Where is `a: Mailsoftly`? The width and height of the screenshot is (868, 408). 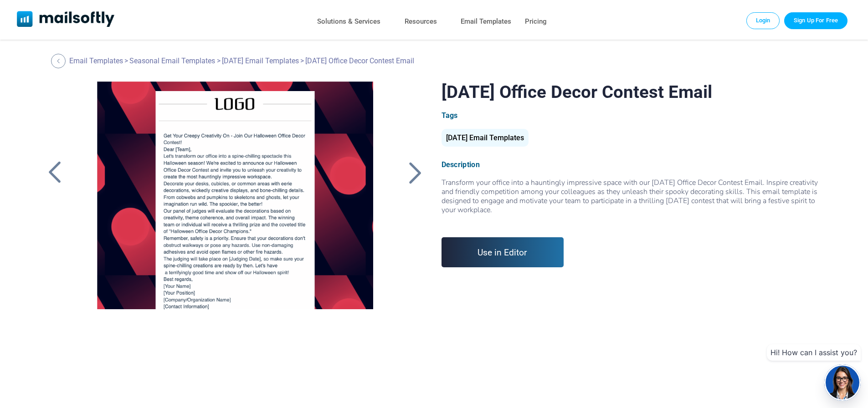
a: Mailsoftly is located at coordinates (65, 19).